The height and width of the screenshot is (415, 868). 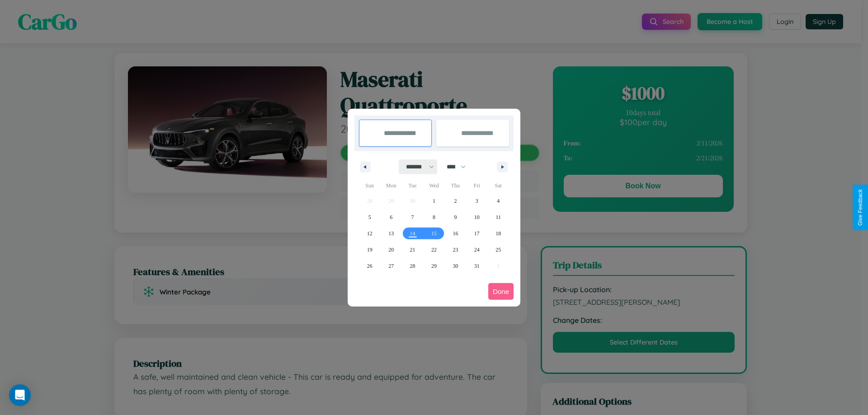 What do you see at coordinates (455, 266) in the screenshot?
I see `button: 30` at bounding box center [455, 266].